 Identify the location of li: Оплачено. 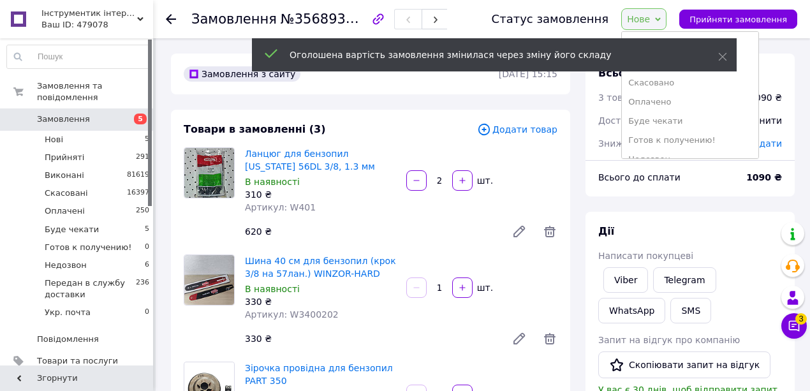
(690, 102).